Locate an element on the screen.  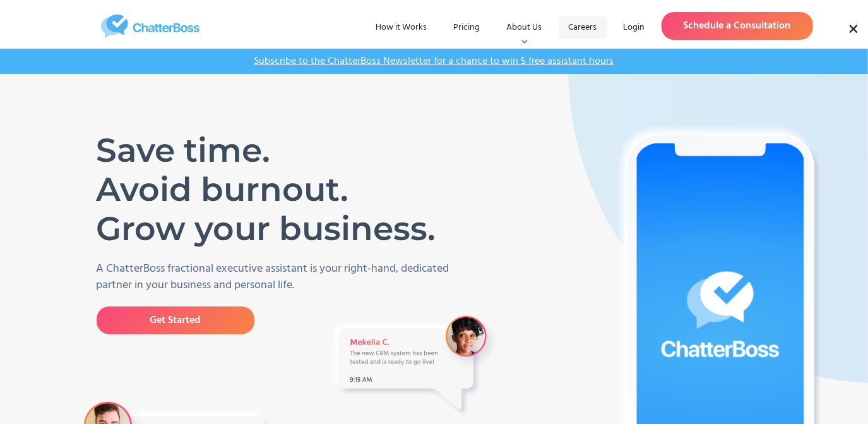
a: Pricing is located at coordinates (467, 27).